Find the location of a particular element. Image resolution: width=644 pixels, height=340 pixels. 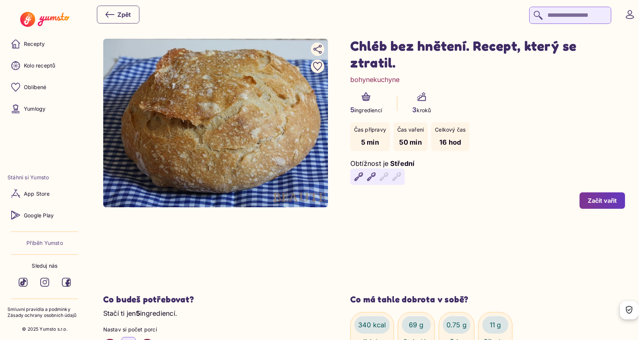

a: Smluvní pravidla a podmínky is located at coordinates (45, 309).